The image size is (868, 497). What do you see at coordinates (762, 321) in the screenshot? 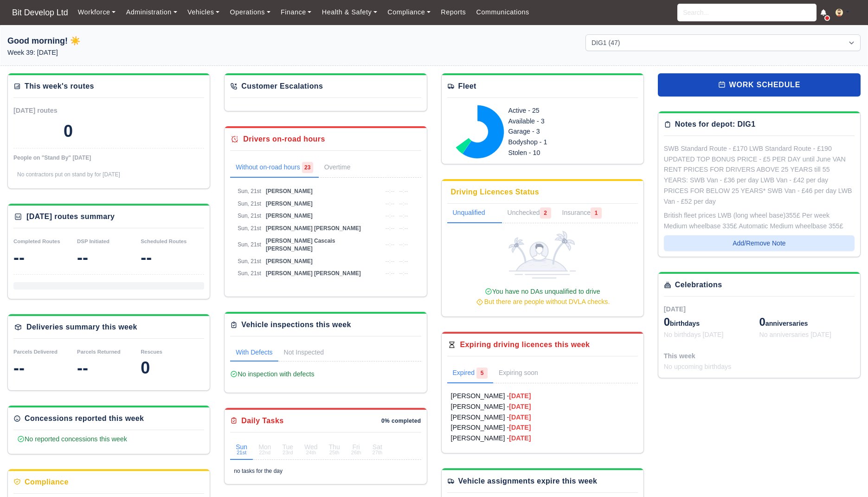
I see `span: 0` at bounding box center [762, 321].